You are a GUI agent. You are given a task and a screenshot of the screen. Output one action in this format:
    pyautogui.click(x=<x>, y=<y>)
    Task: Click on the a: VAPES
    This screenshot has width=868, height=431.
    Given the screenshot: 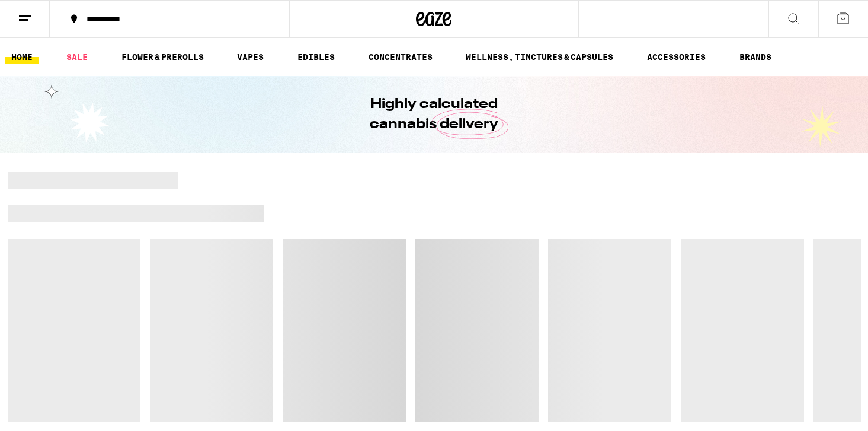 What is the action you would take?
    pyautogui.click(x=250, y=57)
    